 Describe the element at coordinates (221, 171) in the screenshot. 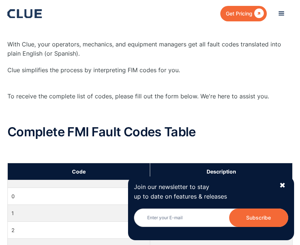

I see `th: Description` at that location.